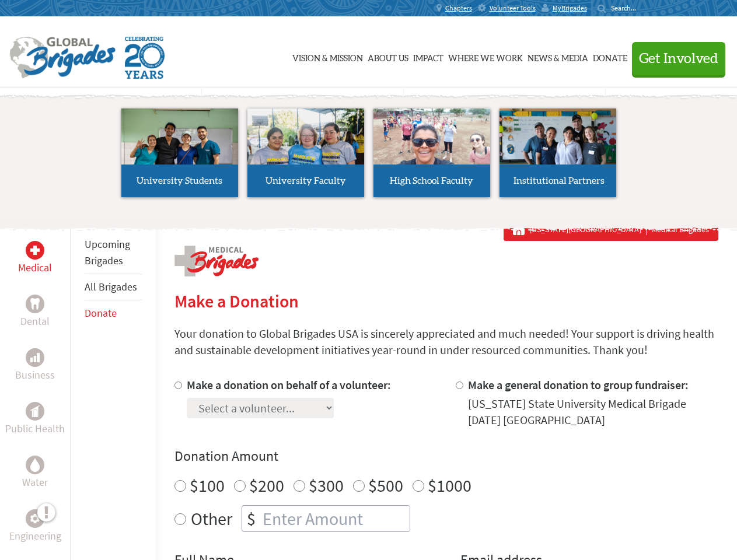 Image resolution: width=737 pixels, height=560 pixels. Describe the element at coordinates (289, 385) in the screenshot. I see `label: Make a donation on behalf of a volunteer:` at that location.